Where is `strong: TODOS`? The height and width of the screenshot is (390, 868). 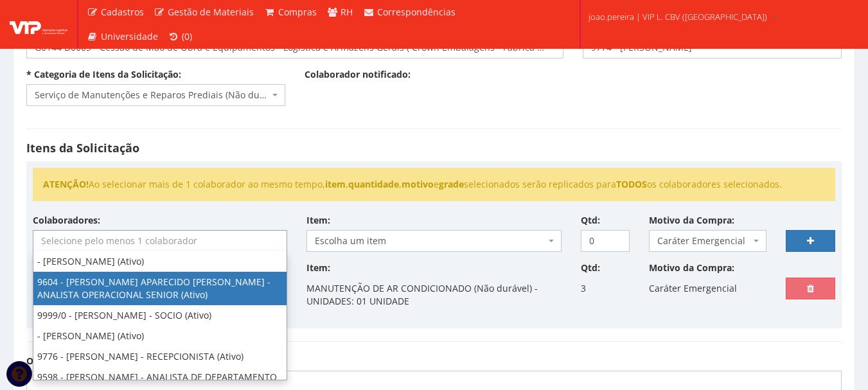 strong: TODOS is located at coordinates (632, 184).